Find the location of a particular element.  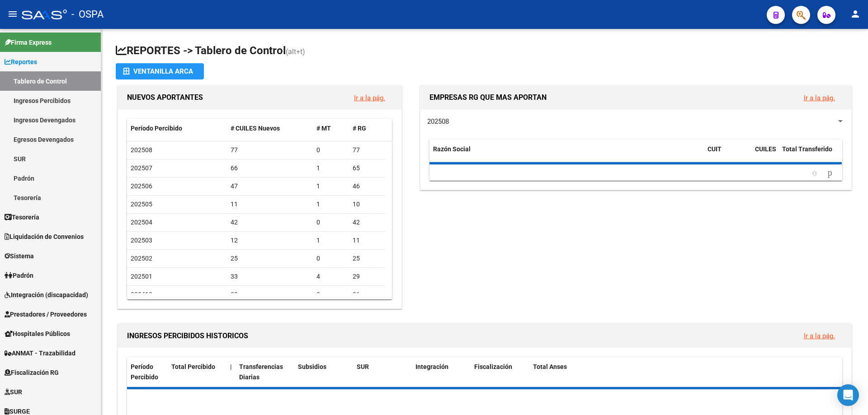

span: ANMAT - Trazabilidad is located at coordinates (39, 353).